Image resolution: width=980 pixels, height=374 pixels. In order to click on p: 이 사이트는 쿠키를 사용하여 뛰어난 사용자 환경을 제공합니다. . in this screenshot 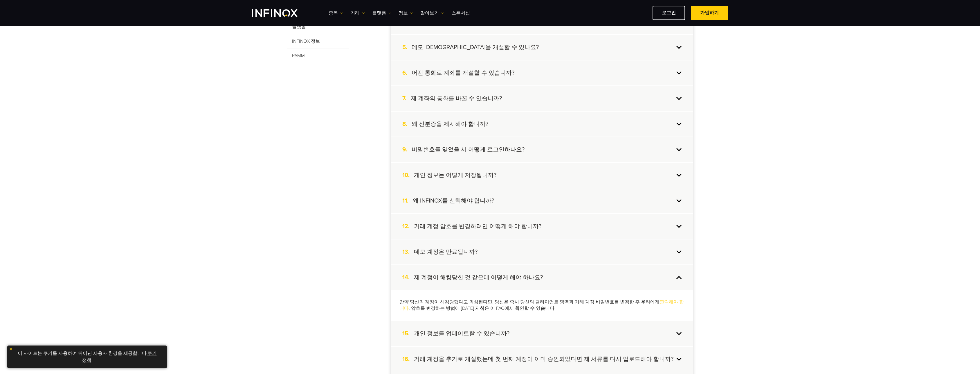, I will do `click(87, 356)`.